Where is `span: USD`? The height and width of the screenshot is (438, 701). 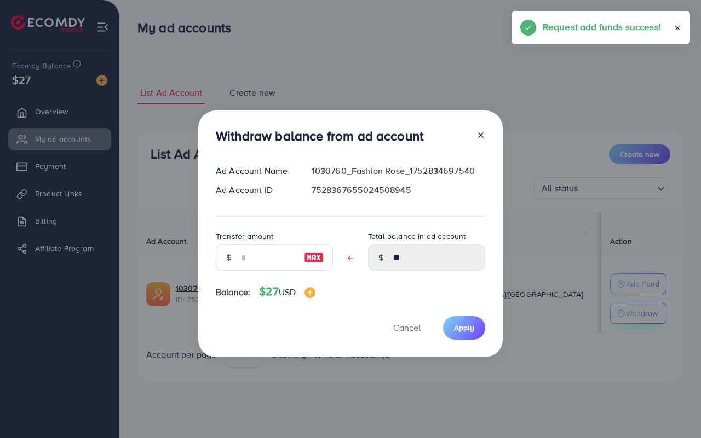
span: USD is located at coordinates (287, 292).